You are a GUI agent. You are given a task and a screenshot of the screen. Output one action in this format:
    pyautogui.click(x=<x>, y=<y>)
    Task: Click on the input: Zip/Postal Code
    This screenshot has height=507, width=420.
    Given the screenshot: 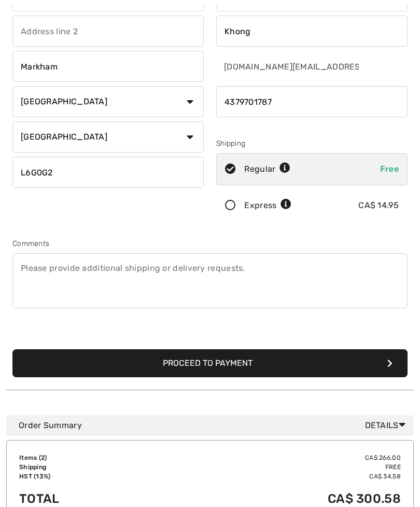 What is the action you would take?
    pyautogui.click(x=108, y=172)
    